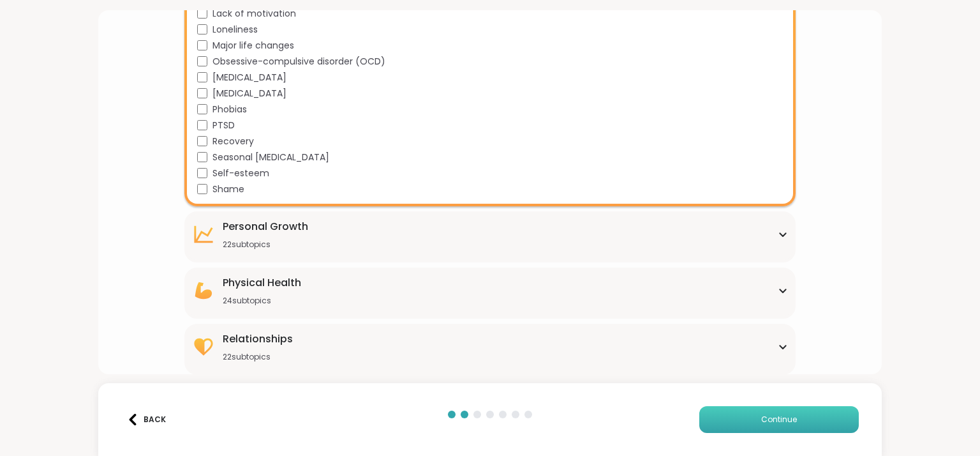  Describe the element at coordinates (230, 109) in the screenshot. I see `span: Phobias` at that location.